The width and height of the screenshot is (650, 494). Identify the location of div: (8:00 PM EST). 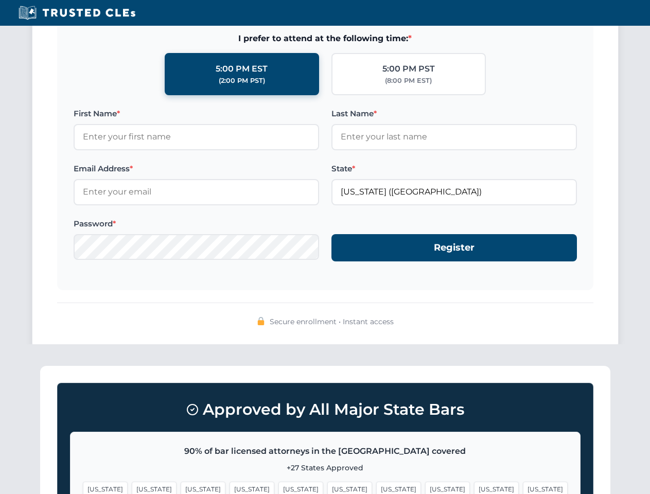
(408, 81).